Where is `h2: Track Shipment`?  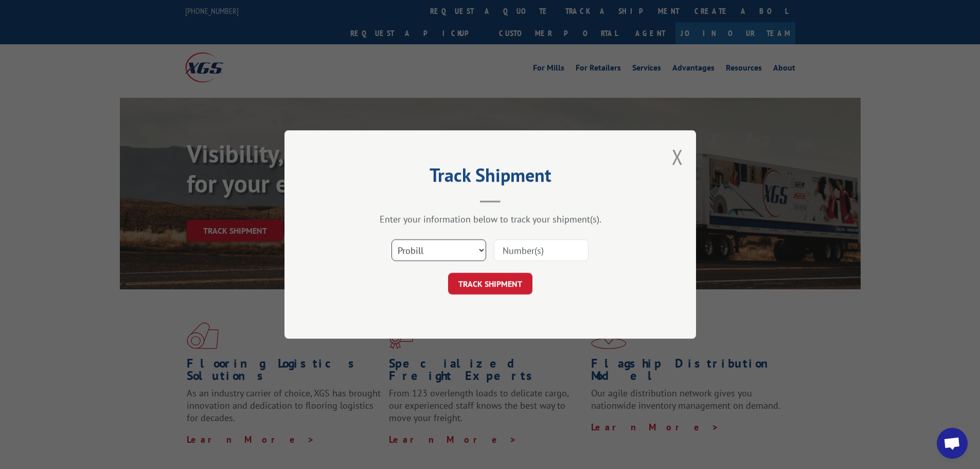 h2: Track Shipment is located at coordinates (490, 178).